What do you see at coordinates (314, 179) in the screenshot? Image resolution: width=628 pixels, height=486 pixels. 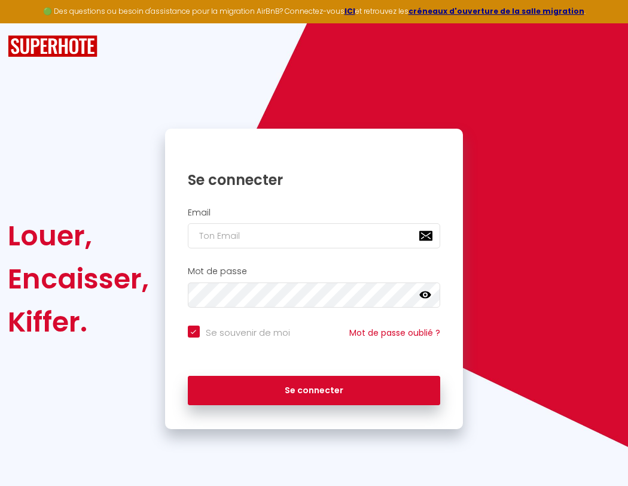 I see `h1: Se connecter` at bounding box center [314, 179].